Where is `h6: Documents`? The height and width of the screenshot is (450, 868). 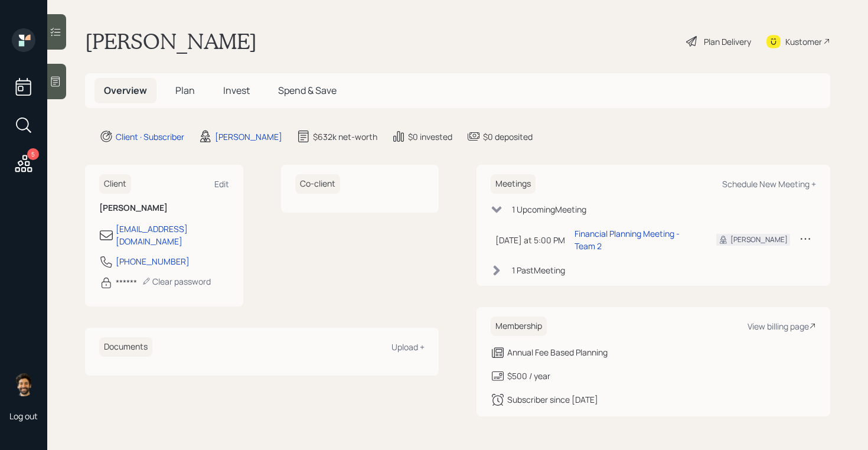
h6: Documents is located at coordinates (125, 346).